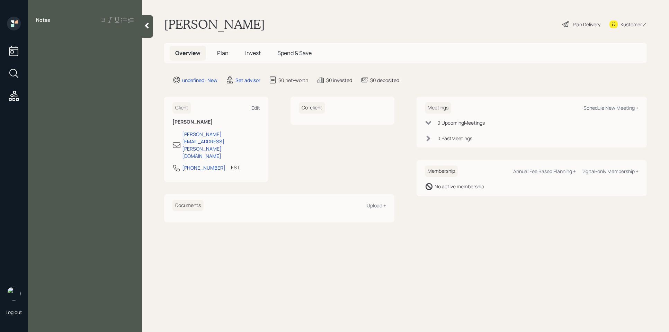 The width and height of the screenshot is (669, 332). Describe the element at coordinates (385, 80) in the screenshot. I see `div: $0 deposited` at that location.